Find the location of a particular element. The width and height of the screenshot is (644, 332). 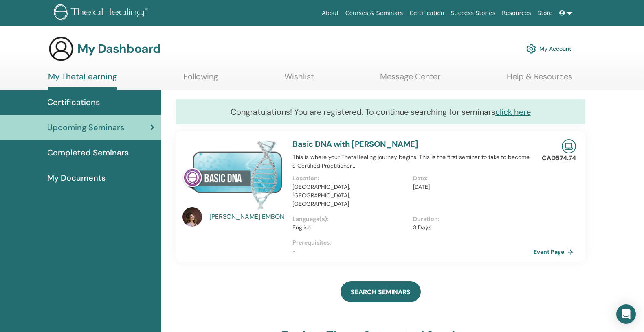

a: My Account is located at coordinates (549, 49).